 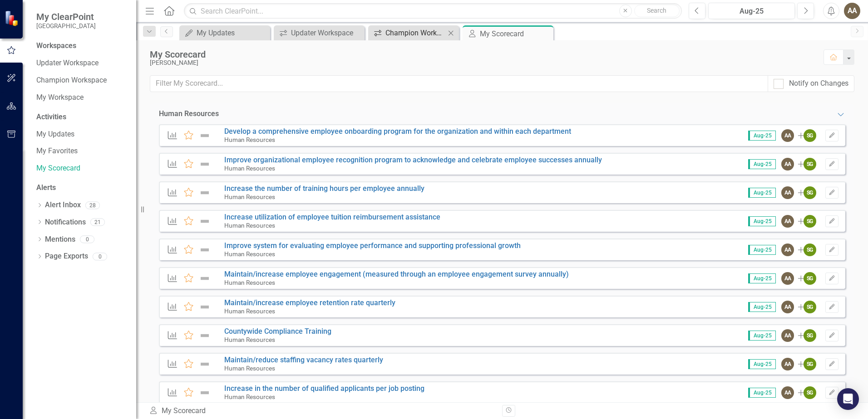 What do you see at coordinates (459, 84) in the screenshot?
I see `input: Filter My Scorecard...` at bounding box center [459, 84].